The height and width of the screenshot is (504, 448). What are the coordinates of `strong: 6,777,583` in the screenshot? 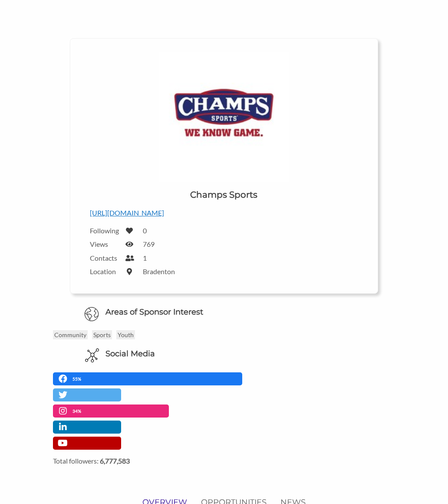 It's located at (115, 460).